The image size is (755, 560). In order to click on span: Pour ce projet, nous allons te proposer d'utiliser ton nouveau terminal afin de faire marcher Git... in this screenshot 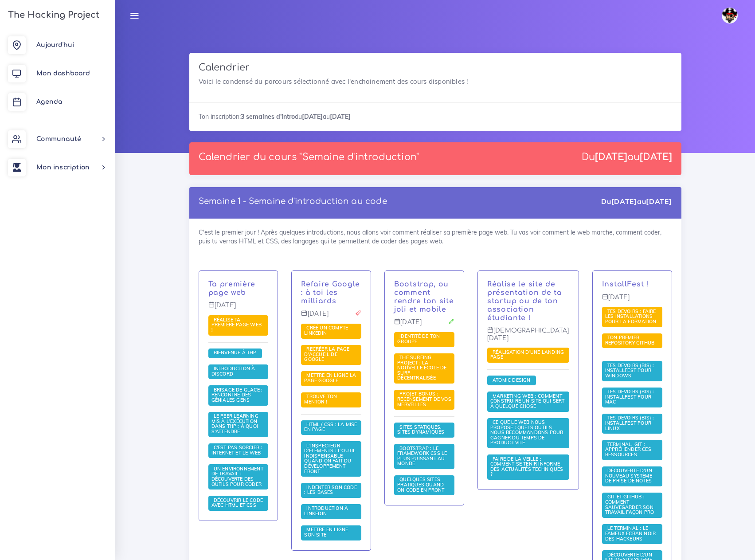, I will do `click(632, 341)`.